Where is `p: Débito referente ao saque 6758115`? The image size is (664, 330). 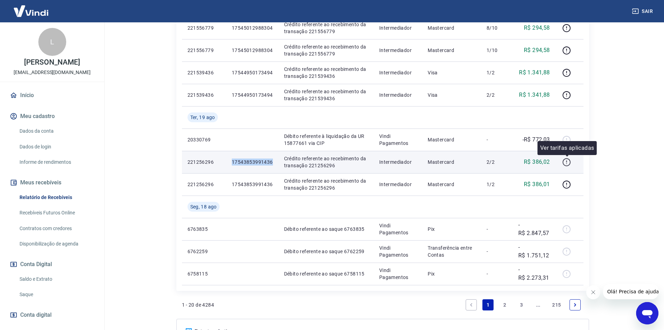 p: Débito referente ao saque 6758115 is located at coordinates (326, 273).